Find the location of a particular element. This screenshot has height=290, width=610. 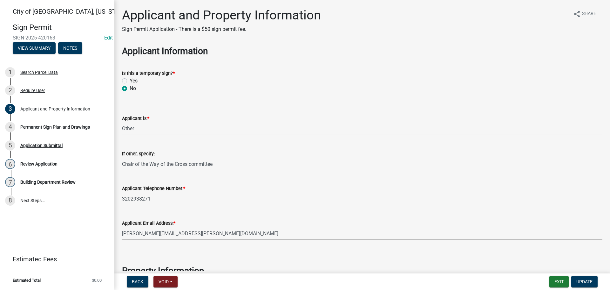

button: Back is located at coordinates (138, 281).